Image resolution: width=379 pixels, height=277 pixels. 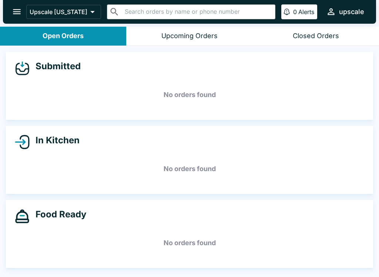 I want to click on p: 0, so click(x=295, y=12).